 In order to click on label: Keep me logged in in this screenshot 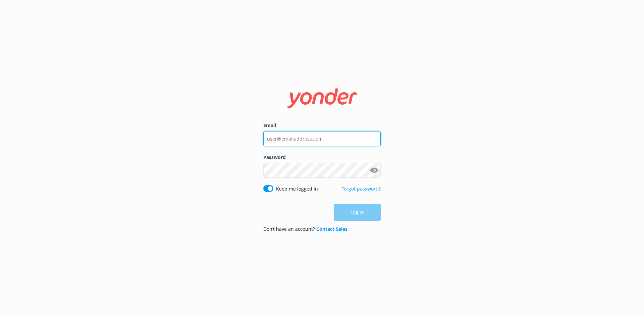, I will do `click(297, 188)`.